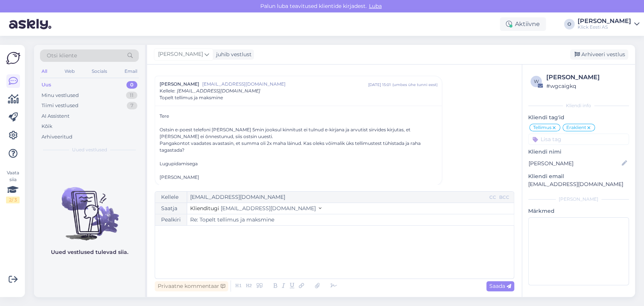 Image resolution: width=644 pixels, height=306 pixels. Describe the element at coordinates (132, 85) in the screenshot. I see `div: 0` at that location.